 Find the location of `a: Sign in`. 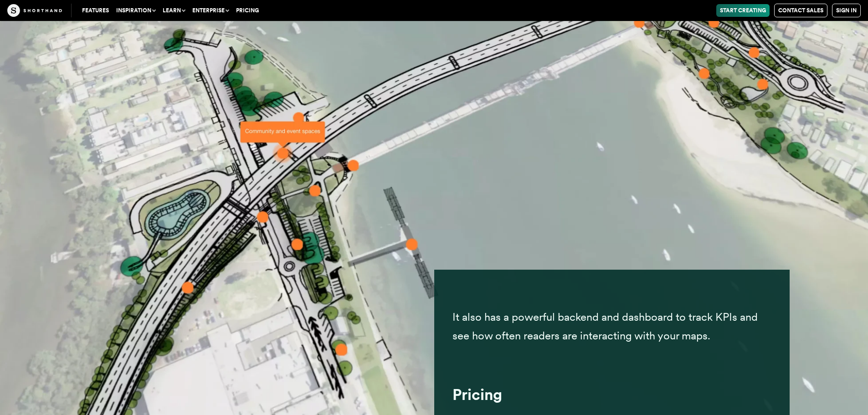

a: Sign in is located at coordinates (846, 11).